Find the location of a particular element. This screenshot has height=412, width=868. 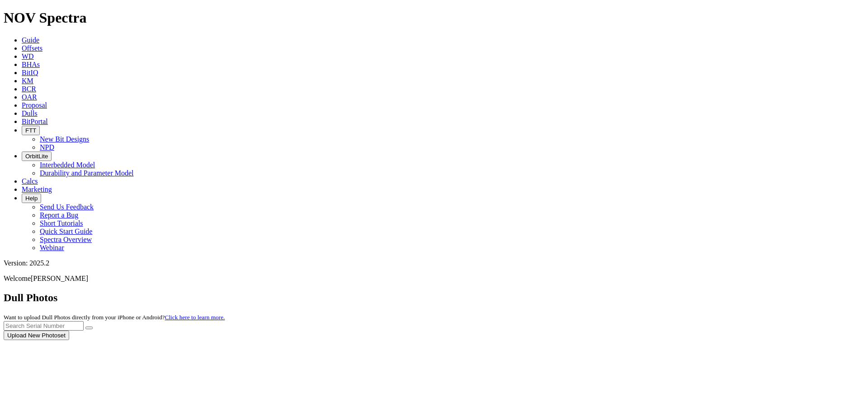

span: OAR is located at coordinates (29, 97).